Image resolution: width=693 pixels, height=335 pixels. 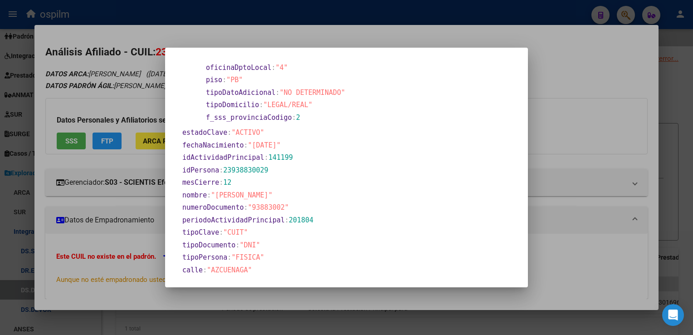 What do you see at coordinates (239, 68) in the screenshot?
I see `span: oficinaDptoLocal` at bounding box center [239, 68].